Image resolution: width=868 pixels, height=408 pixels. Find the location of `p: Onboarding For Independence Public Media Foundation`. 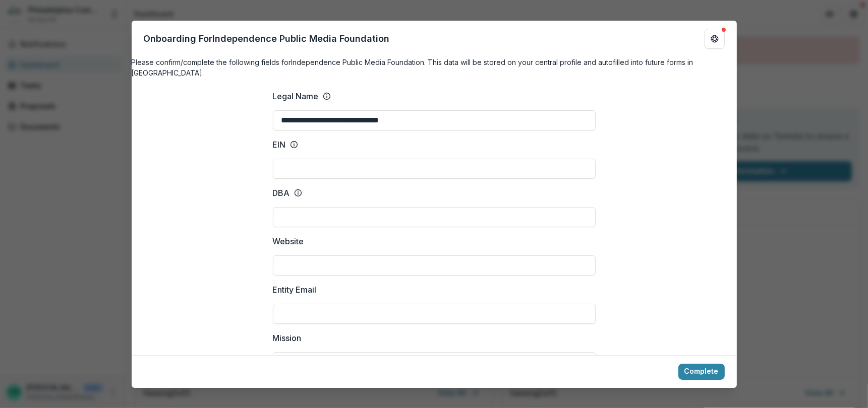

p: Onboarding For Independence Public Media Foundation is located at coordinates (267, 38).